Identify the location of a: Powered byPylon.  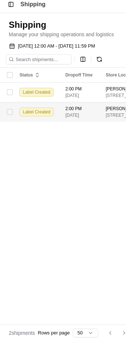
(70, 184).